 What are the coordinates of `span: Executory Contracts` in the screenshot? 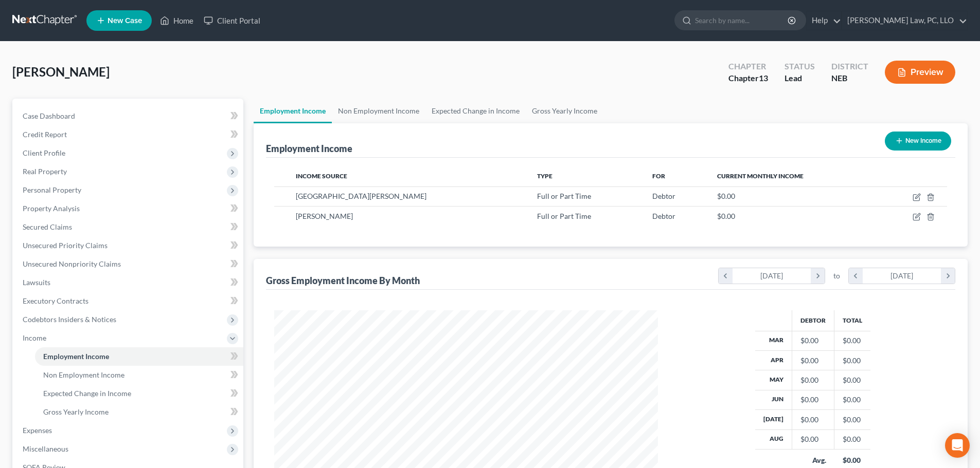 It's located at (56, 300).